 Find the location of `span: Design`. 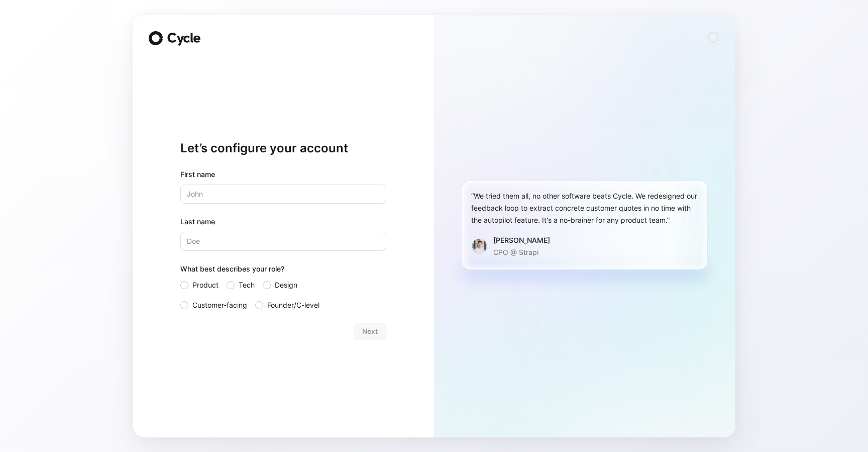

span: Design is located at coordinates (286, 285).